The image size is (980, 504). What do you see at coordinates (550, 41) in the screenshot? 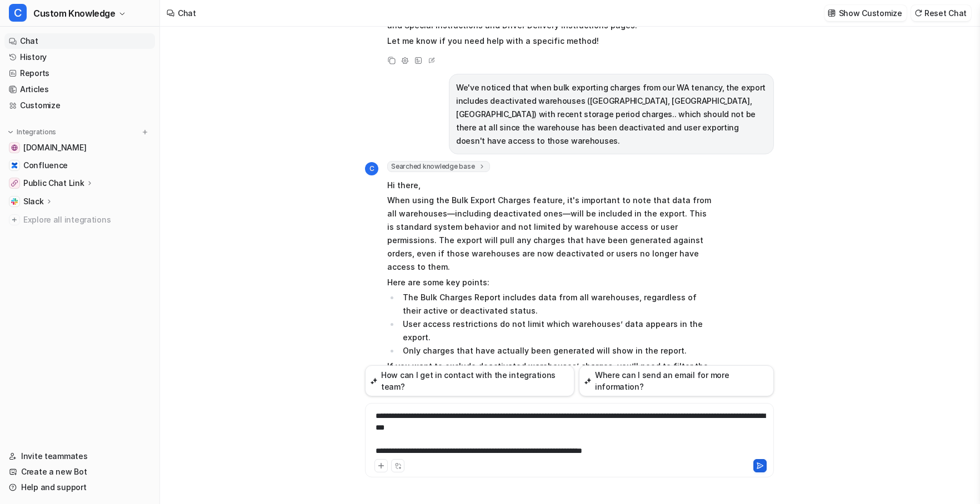
I see `p: Let me know if you need help with a specific method!` at bounding box center [550, 41].